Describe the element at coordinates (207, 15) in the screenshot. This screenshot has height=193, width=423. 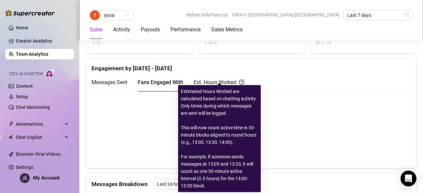
I see `span: Before OnlyFans cut` at that location.